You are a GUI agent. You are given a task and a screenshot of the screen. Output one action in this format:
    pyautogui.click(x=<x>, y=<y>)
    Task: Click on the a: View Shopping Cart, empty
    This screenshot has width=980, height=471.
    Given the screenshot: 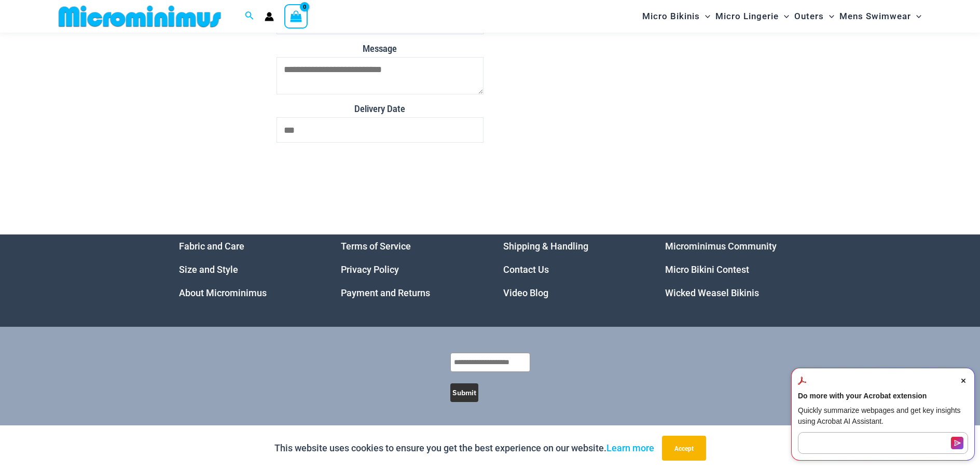 What is the action you would take?
    pyautogui.click(x=296, y=16)
    